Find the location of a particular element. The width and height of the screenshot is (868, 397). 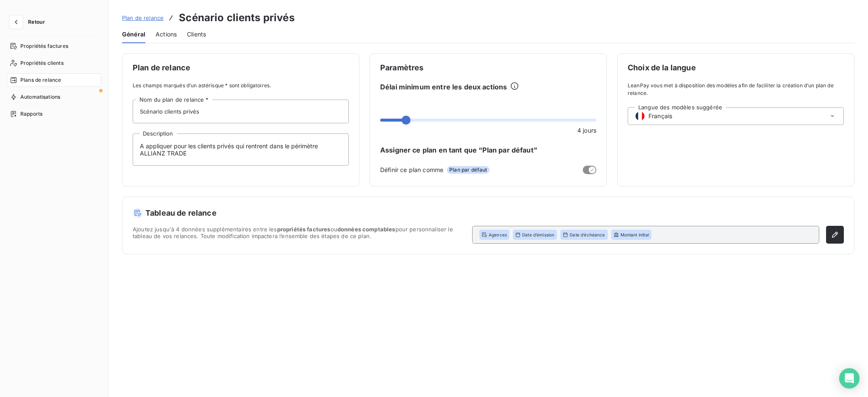

span: Paramètres is located at coordinates (488, 68).